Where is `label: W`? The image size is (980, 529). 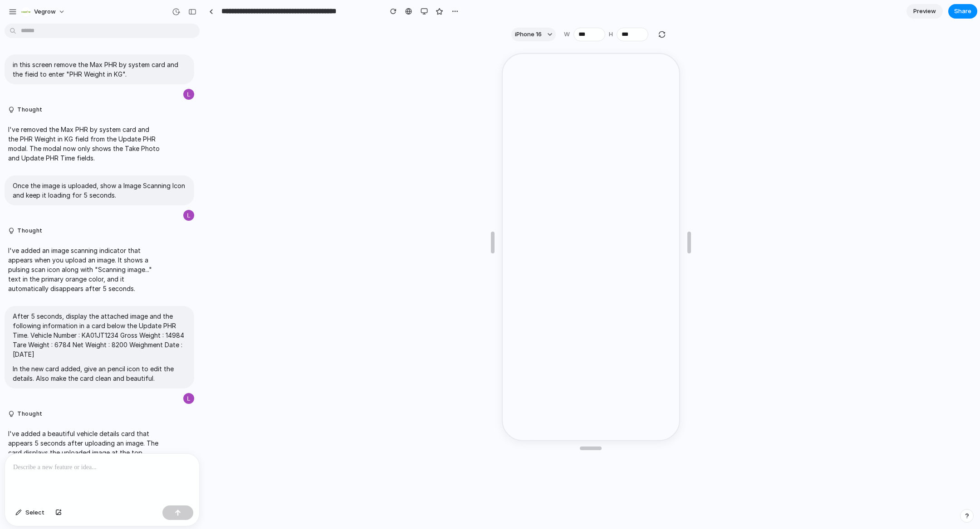 label: W is located at coordinates (566, 35).